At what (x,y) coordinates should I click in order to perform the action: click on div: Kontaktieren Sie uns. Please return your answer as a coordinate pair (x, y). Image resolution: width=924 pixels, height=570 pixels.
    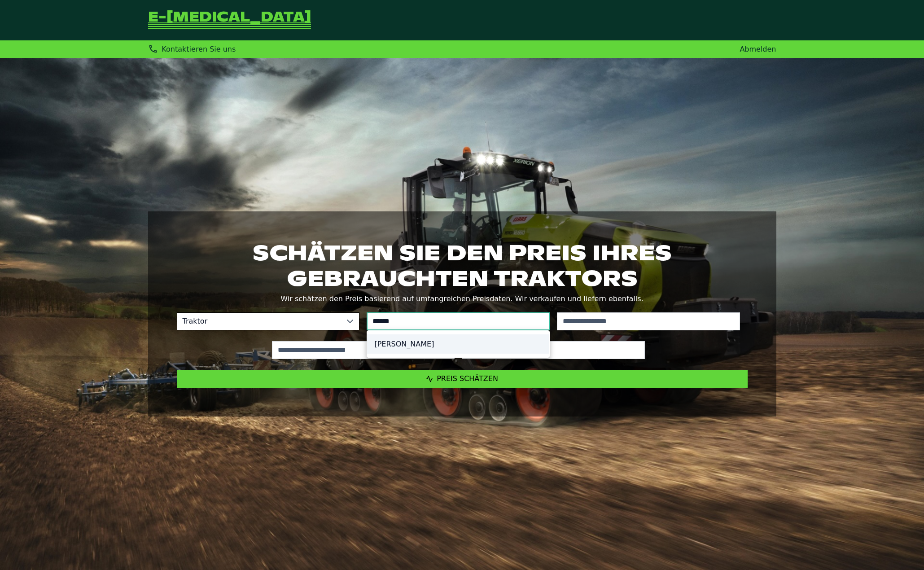
    Looking at the image, I should click on (192, 49).